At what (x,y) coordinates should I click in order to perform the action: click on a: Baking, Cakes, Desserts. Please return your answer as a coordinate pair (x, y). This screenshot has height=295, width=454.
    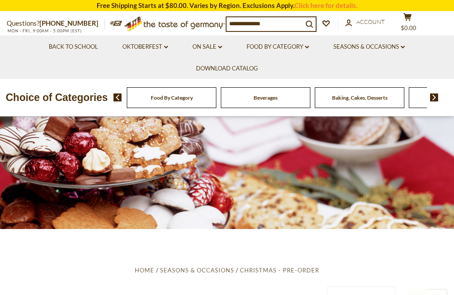
    Looking at the image, I should click on (359, 97).